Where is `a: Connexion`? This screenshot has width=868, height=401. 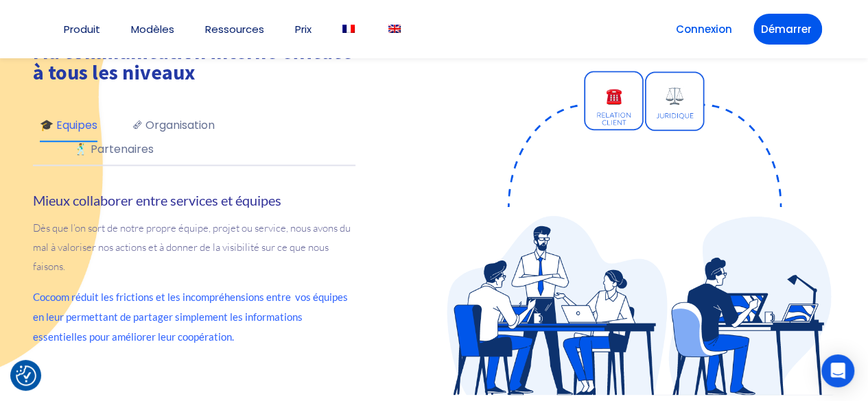
a: Connexion is located at coordinates (703, 29).